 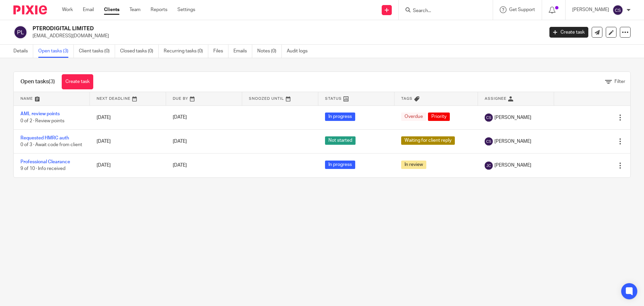 What do you see at coordinates (414, 117) in the screenshot?
I see `span: Overdue` at bounding box center [414, 117].